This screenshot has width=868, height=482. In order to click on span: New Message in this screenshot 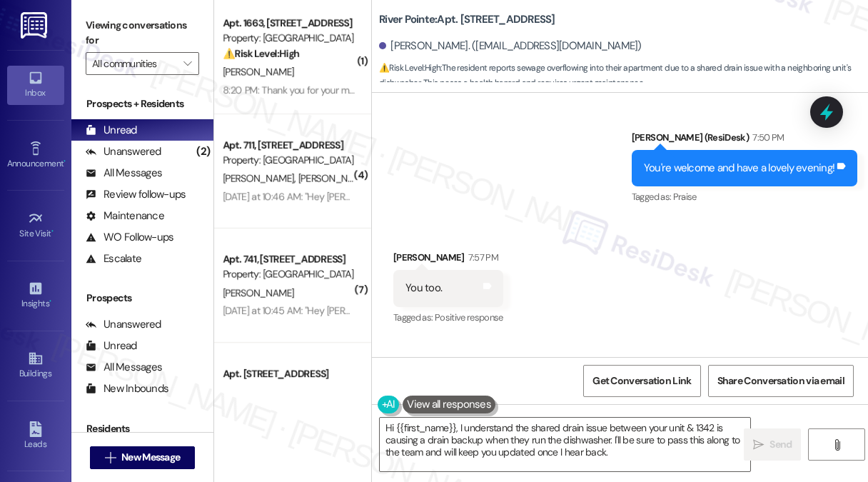, I will do `click(151, 457)`.